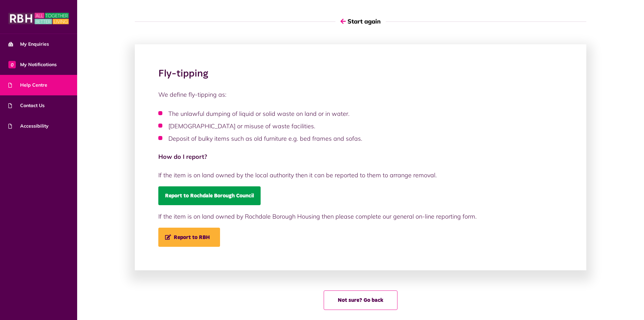 Image resolution: width=644 pixels, height=320 pixels. Describe the element at coordinates (360, 74) in the screenshot. I see `h2: Fly-tipping` at that location.